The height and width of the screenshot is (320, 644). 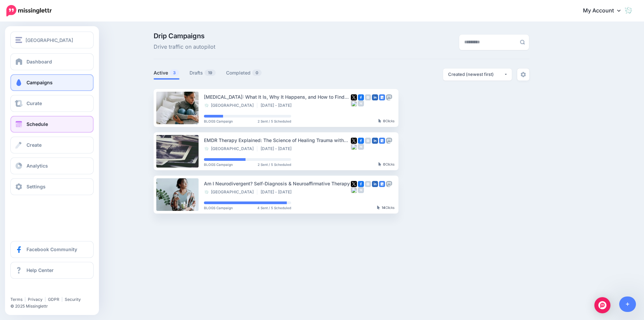 I want to click on span: Drip Campaigns, so click(x=185, y=36).